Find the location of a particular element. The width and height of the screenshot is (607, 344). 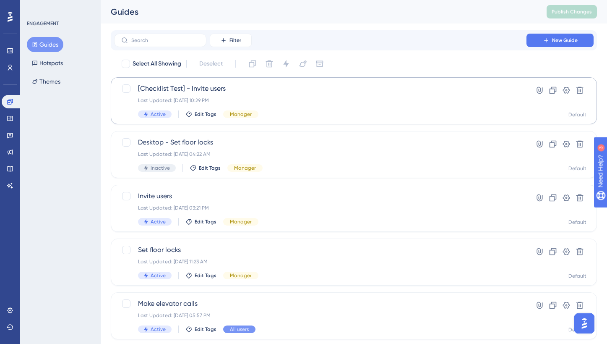

button: Deselect is located at coordinates (211, 64).